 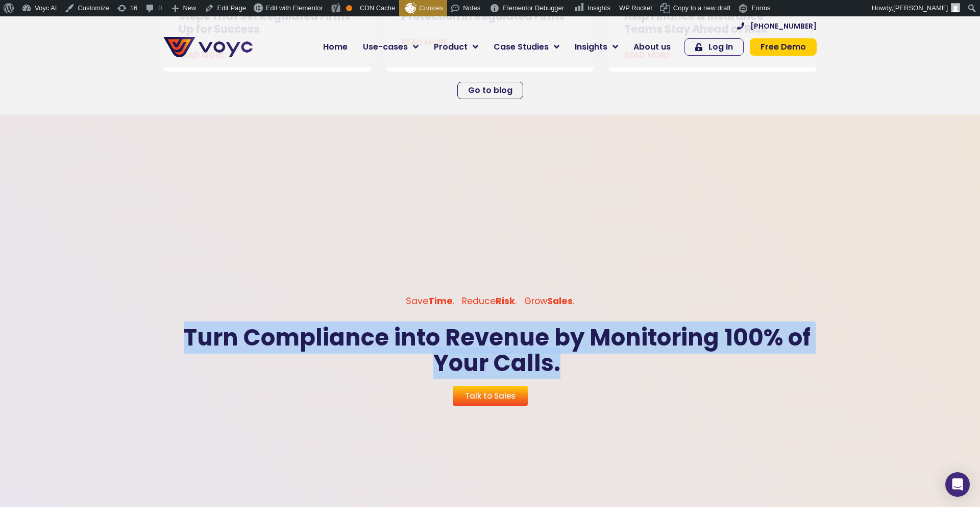 What do you see at coordinates (390, 47) in the screenshot?
I see `a: Use-cases` at bounding box center [390, 47].